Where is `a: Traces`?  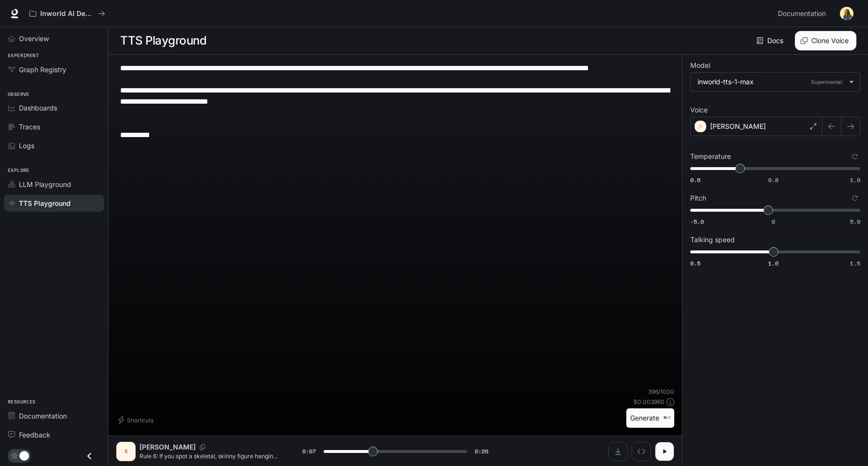 a: Traces is located at coordinates (54, 126).